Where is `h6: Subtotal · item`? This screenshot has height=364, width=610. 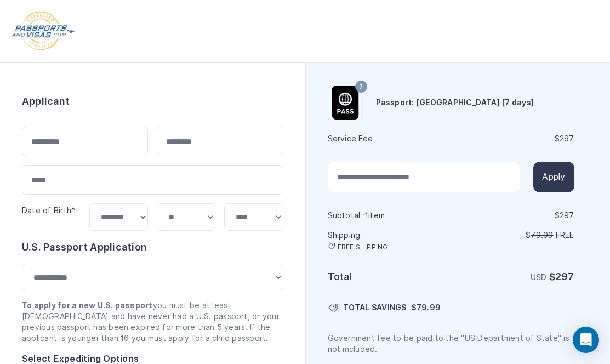 h6: Subtotal · item is located at coordinates (389, 215).